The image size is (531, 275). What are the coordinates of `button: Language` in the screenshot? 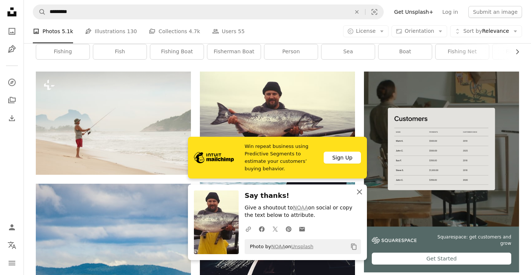 It's located at (12, 245).